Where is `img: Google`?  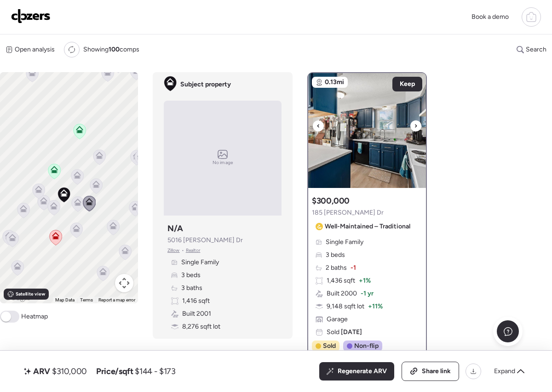 img: Google is located at coordinates (18, 297).